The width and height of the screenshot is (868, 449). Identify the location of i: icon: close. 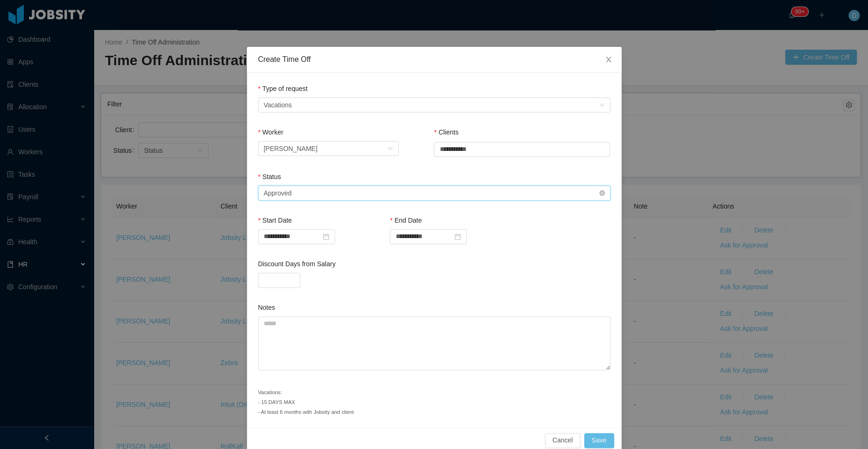
(608, 59).